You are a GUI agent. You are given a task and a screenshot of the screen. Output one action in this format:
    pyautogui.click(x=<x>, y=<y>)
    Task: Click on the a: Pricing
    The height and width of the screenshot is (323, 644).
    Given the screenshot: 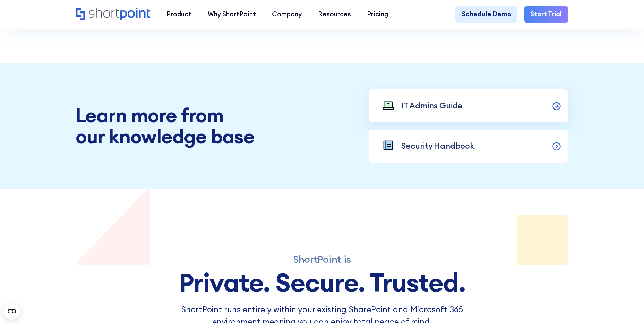 What is the action you would take?
    pyautogui.click(x=378, y=14)
    